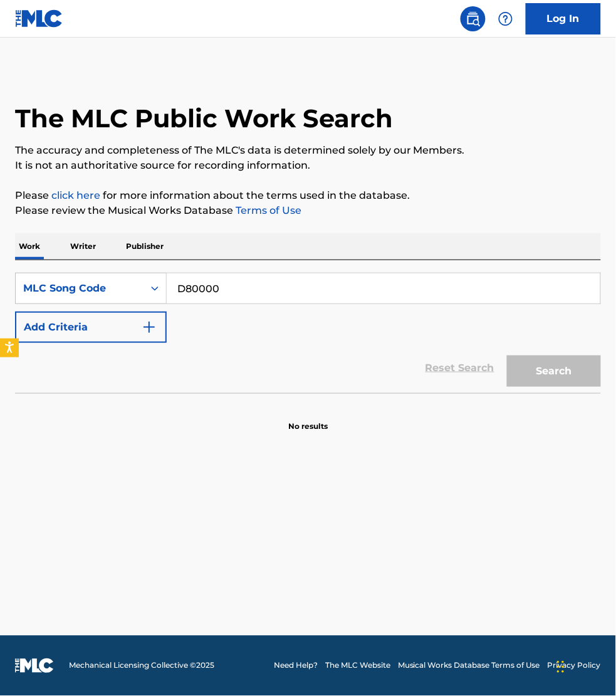 This screenshot has height=696, width=616. What do you see at coordinates (80, 289) in the screenshot?
I see `div: MLC Song Code` at bounding box center [80, 289].